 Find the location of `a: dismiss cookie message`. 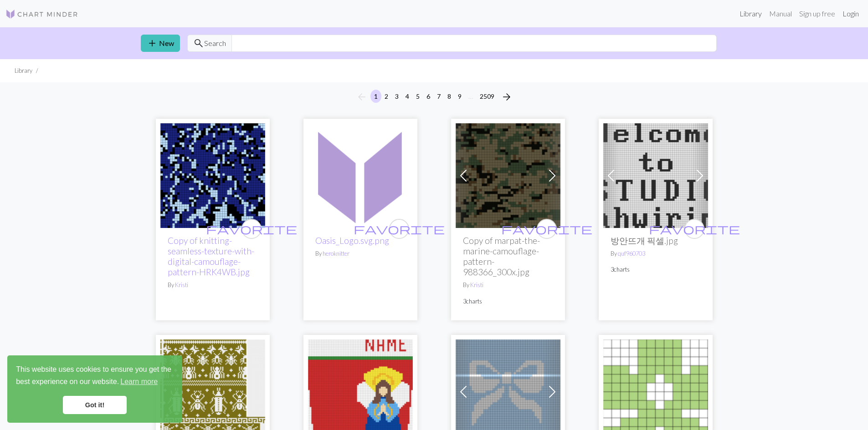

a: dismiss cookie message is located at coordinates (95, 405).